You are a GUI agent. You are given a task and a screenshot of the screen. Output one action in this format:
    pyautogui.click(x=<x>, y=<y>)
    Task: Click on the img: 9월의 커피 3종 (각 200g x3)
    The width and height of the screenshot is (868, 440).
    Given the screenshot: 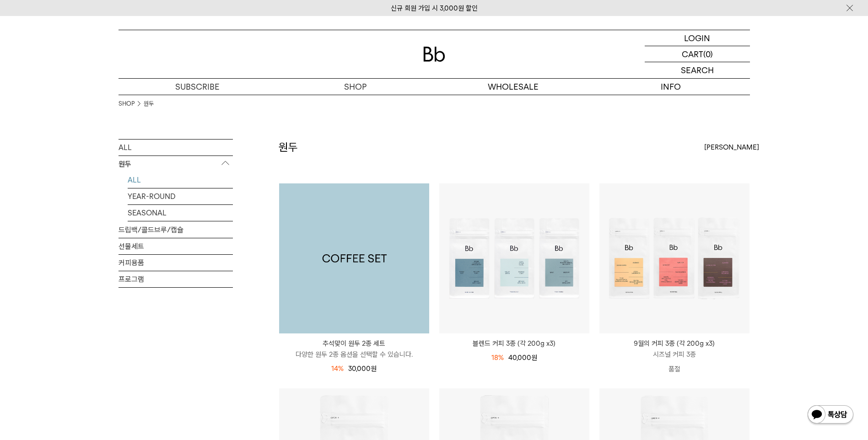 What is the action you would take?
    pyautogui.click(x=675, y=258)
    